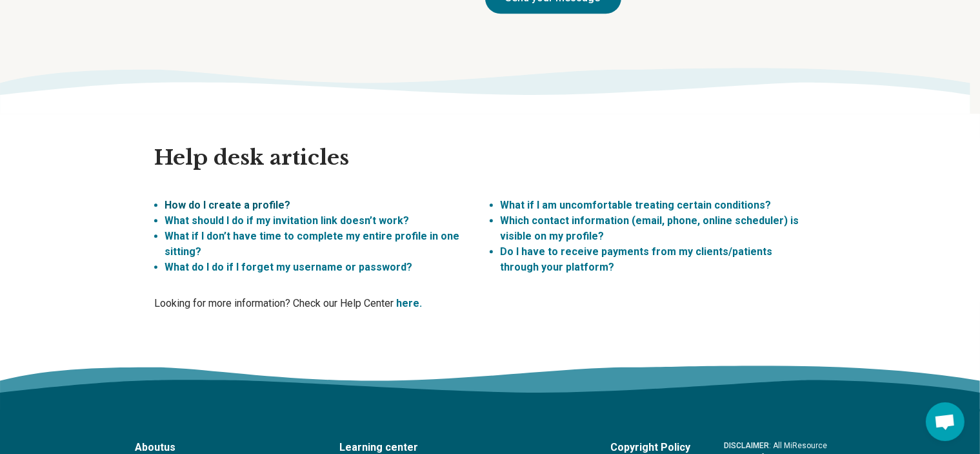 The height and width of the screenshot is (454, 980). What do you see at coordinates (410, 303) in the screenshot?
I see `a: here.` at bounding box center [410, 303].